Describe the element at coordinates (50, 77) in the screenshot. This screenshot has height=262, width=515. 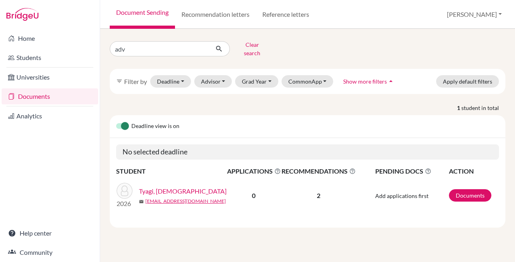
I see `a: Universities` at that location.